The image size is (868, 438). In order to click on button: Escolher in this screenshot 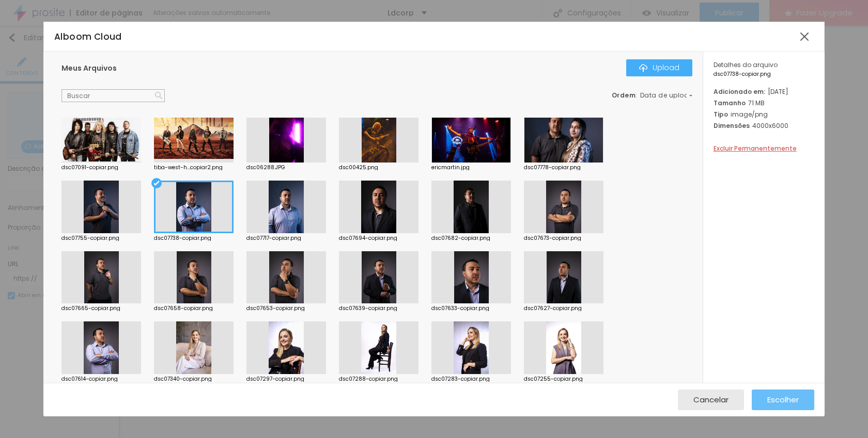, I will do `click(783, 400)`.